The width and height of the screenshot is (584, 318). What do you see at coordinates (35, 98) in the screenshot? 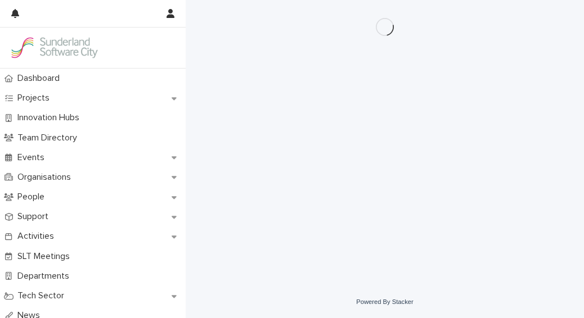
I see `p: Projects` at bounding box center [35, 98].